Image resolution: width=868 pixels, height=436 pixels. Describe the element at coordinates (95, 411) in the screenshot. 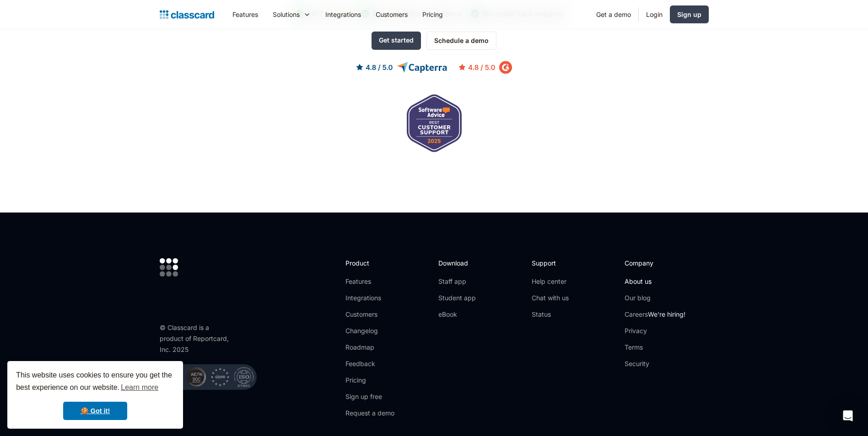

I see `a: dismiss cookie message` at that location.